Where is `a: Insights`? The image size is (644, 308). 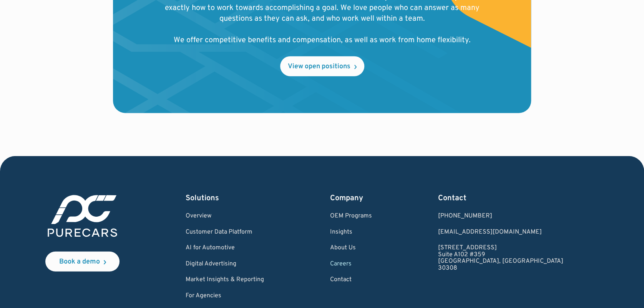
a: Insights is located at coordinates (351, 233).